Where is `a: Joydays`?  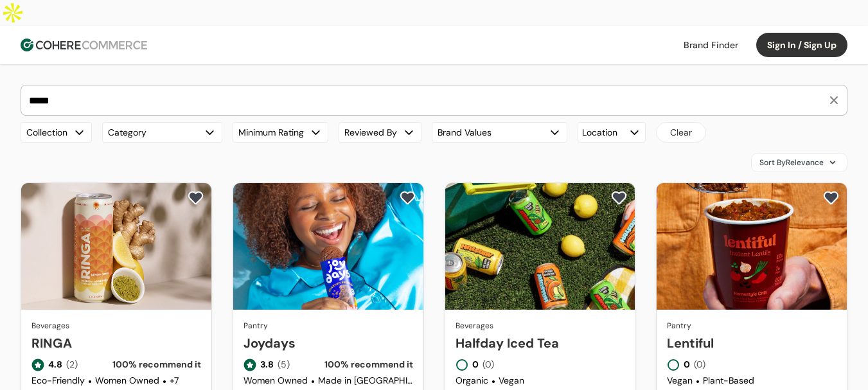
a: Joydays is located at coordinates (328, 344).